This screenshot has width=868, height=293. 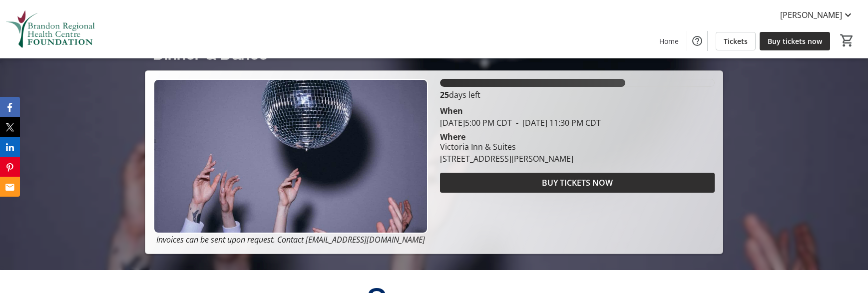 I want to click on button: BUY TICKETS NOW, so click(x=577, y=183).